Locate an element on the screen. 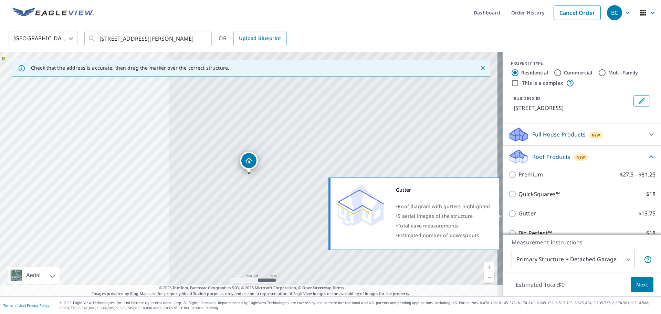 This screenshot has height=314, width=661. p: Bid Perfect™ is located at coordinates (535, 233).